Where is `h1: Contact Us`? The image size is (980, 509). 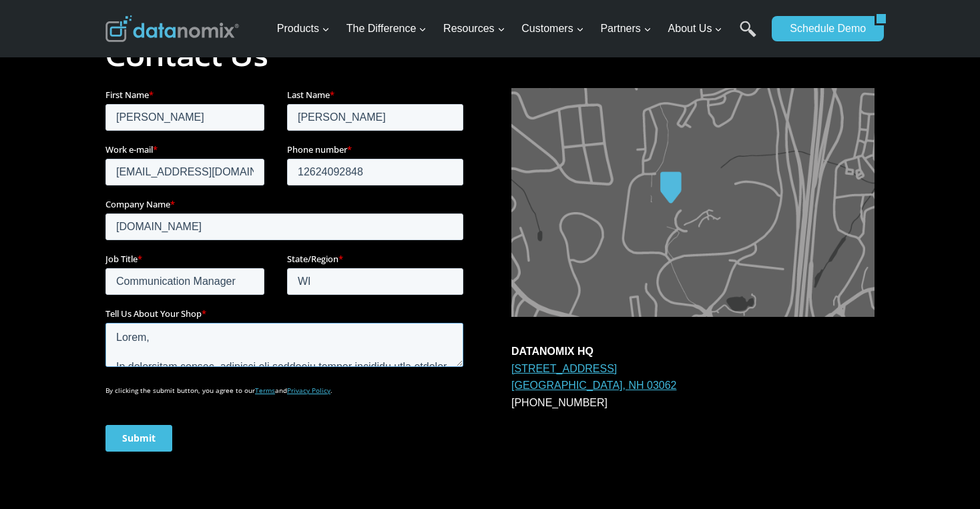
h1: Contact Us is located at coordinates (490, 55).